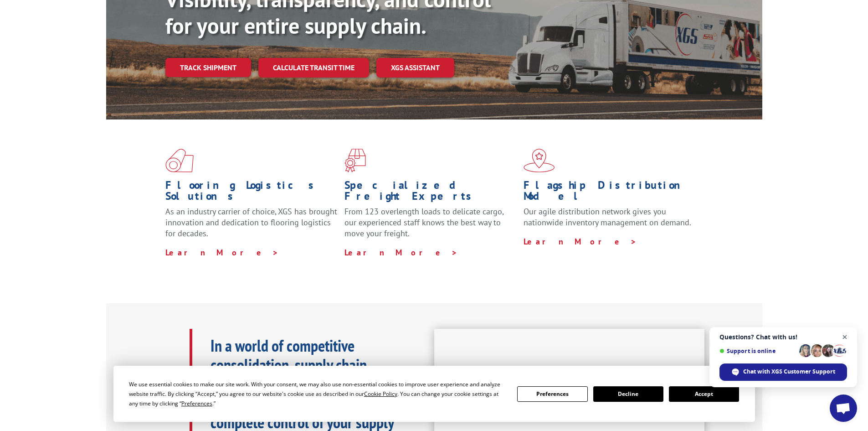 This screenshot has width=868, height=431. Describe the element at coordinates (845, 337) in the screenshot. I see `span: Close chat` at that location.